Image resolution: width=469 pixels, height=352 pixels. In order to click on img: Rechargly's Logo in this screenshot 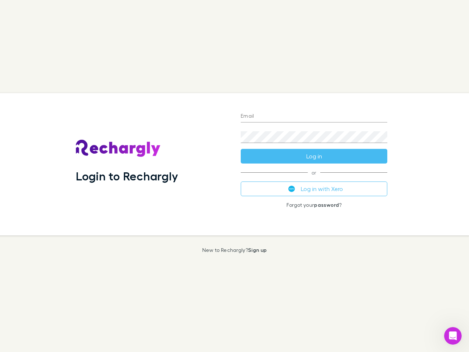, I will do `click(118, 148)`.